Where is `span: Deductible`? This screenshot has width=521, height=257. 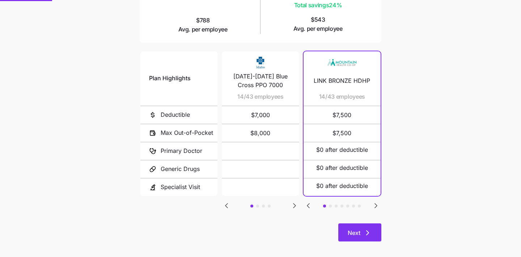
span: Deductible is located at coordinates (175, 115).